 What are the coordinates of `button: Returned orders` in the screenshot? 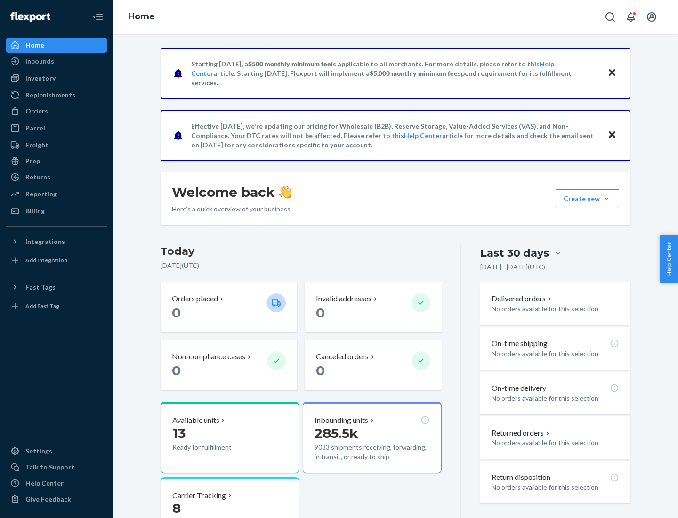 It's located at (521, 433).